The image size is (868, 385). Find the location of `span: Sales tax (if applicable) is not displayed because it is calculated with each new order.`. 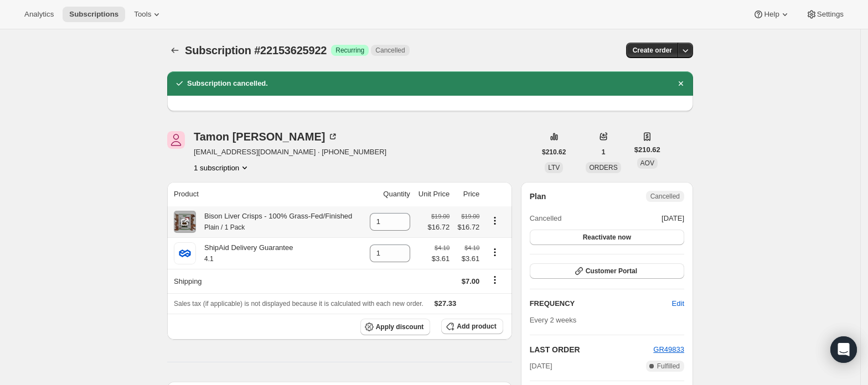

span: Sales tax (if applicable) is not displayed because it is calculated with each new order. is located at coordinates (299, 304).